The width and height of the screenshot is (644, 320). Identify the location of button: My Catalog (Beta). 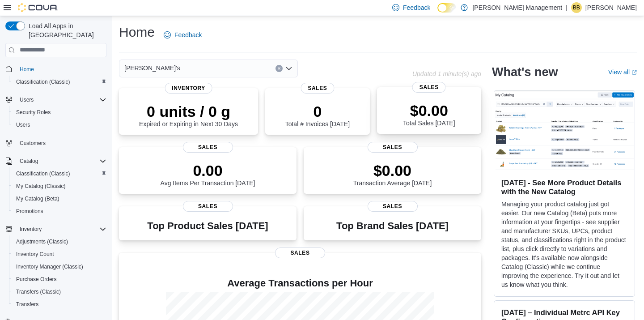
(59, 199).